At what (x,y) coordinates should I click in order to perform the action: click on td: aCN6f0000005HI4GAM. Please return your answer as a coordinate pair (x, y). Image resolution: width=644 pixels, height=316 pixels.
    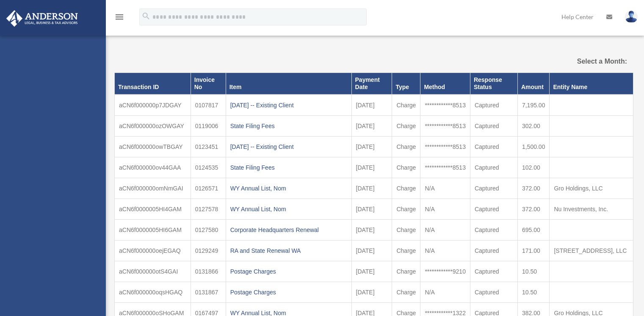
    Looking at the image, I should click on (153, 209).